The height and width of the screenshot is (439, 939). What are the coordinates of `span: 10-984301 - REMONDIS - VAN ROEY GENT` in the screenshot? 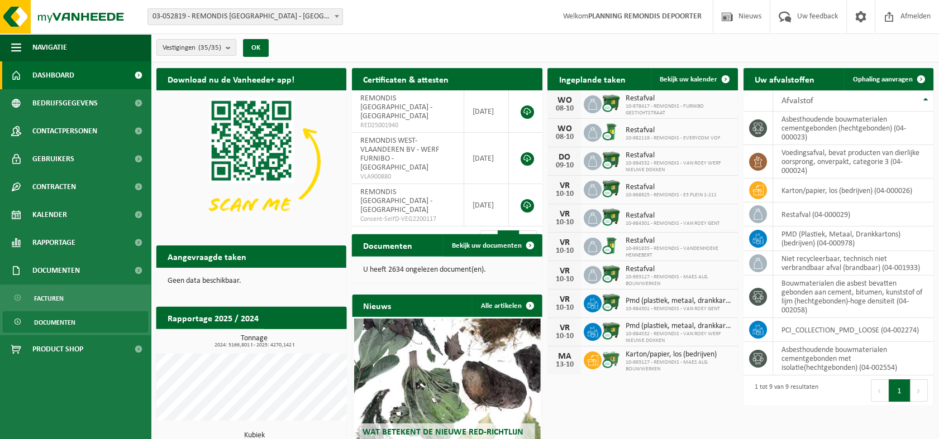 It's located at (678, 309).